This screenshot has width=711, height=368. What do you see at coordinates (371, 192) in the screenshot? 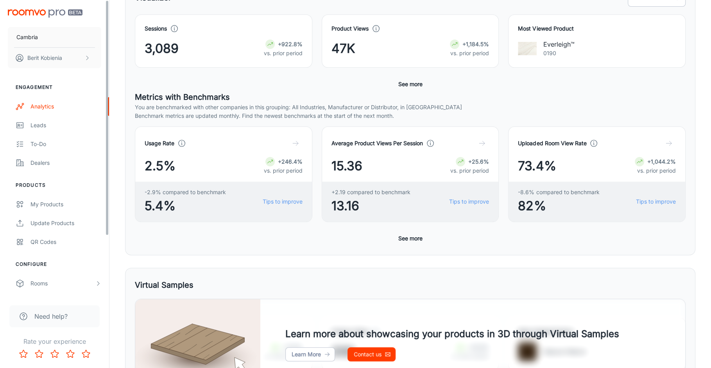
I see `span: +2.19 compared to benchmark` at bounding box center [371, 192].